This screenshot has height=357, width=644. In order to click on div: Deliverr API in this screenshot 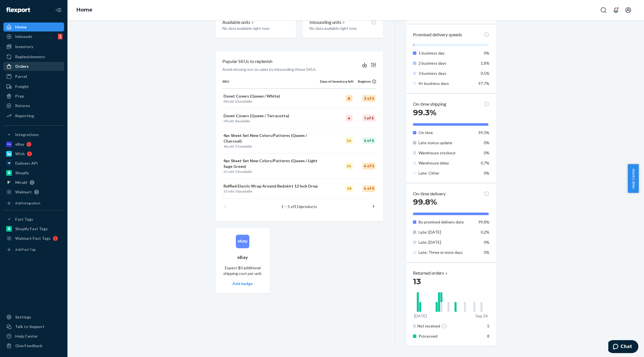, I will do `click(26, 163)`.